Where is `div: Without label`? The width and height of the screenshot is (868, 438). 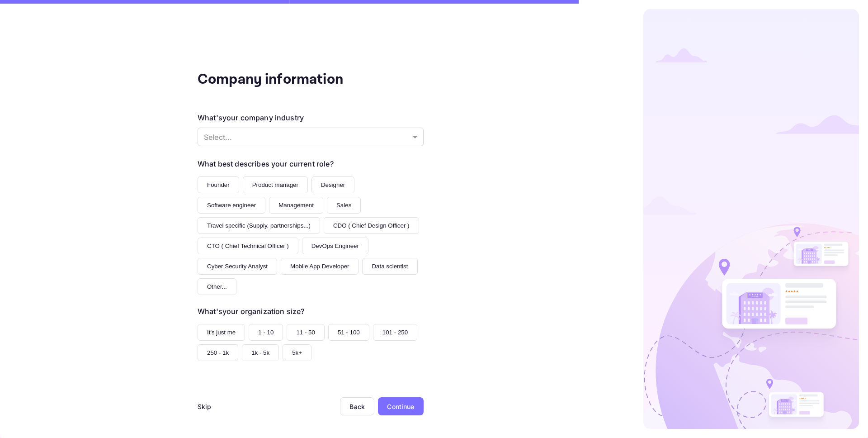
div: Without label is located at coordinates (311, 137).